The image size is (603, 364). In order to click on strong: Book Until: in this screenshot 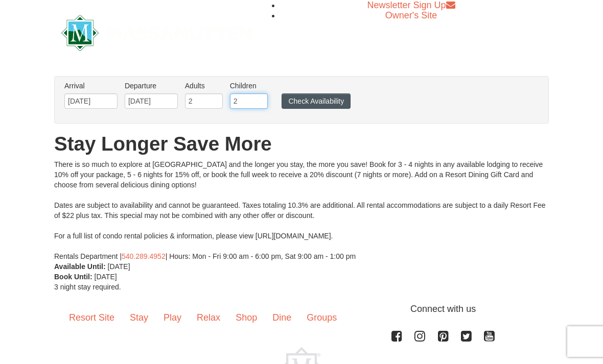, I will do `click(73, 277)`.